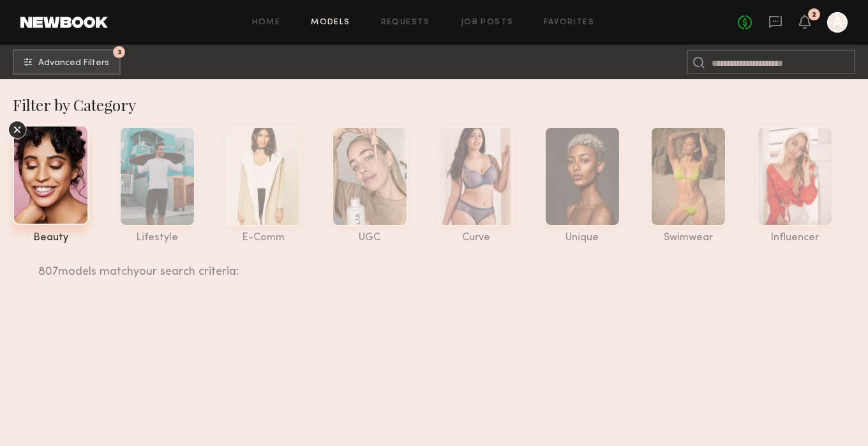 The width and height of the screenshot is (868, 446). What do you see at coordinates (436, 265) in the screenshot?
I see `div: 807 models match your search criteria:` at bounding box center [436, 265].